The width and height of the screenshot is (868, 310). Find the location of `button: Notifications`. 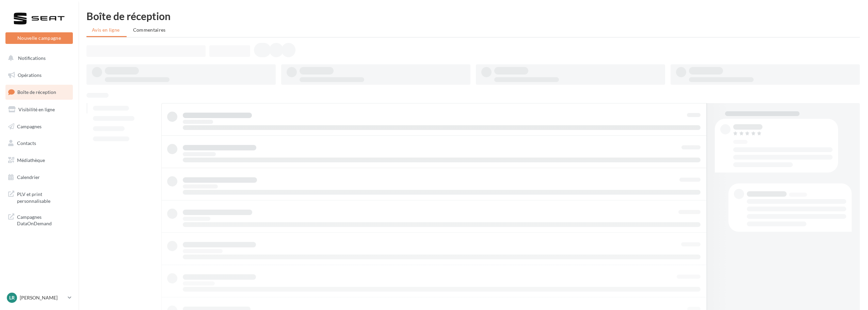

button: Notifications is located at coordinates (38, 58).